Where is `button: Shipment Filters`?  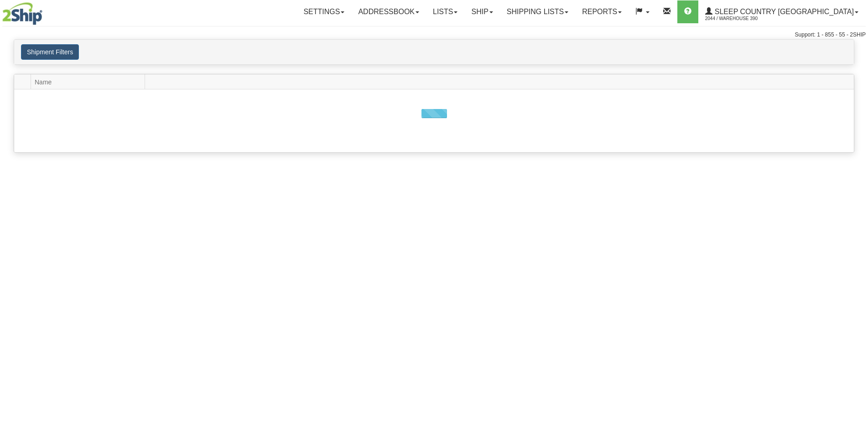 button: Shipment Filters is located at coordinates (49, 52).